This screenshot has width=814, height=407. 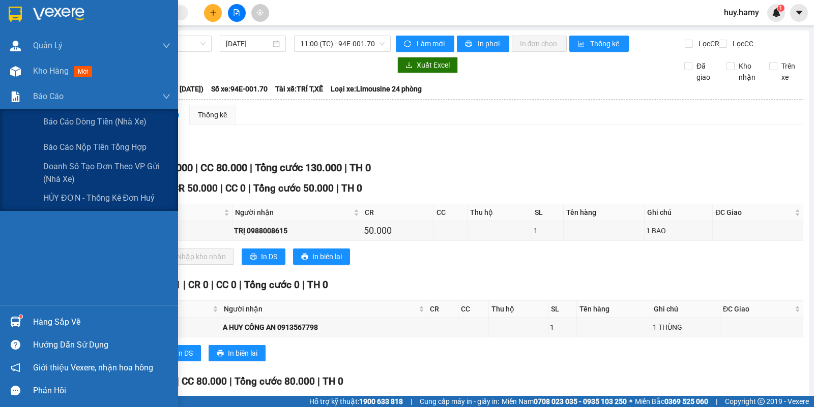 I want to click on span: CC 0, so click(x=235, y=188).